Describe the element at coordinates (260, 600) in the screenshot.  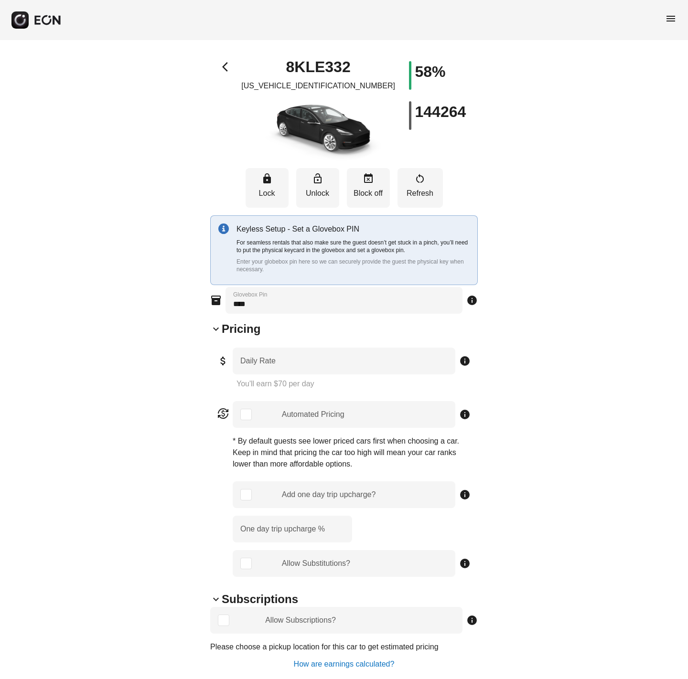
I see `h2: Subscriptions` at that location.